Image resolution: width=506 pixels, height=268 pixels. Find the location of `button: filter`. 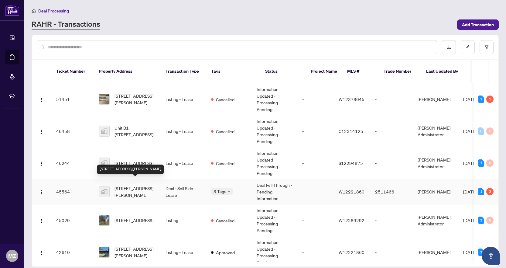

button: filter is located at coordinates (487, 47).